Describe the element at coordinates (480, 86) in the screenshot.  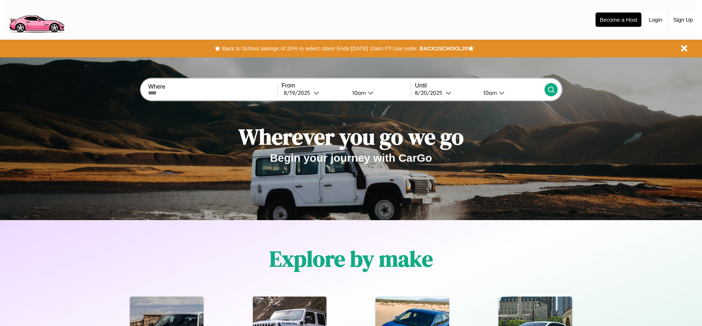
I see `label: Until` at that location.